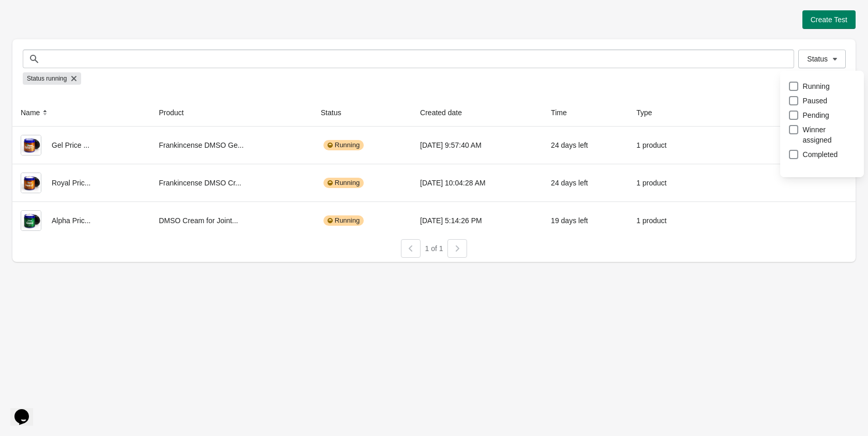  I want to click on span: Winner assigned, so click(829, 135).